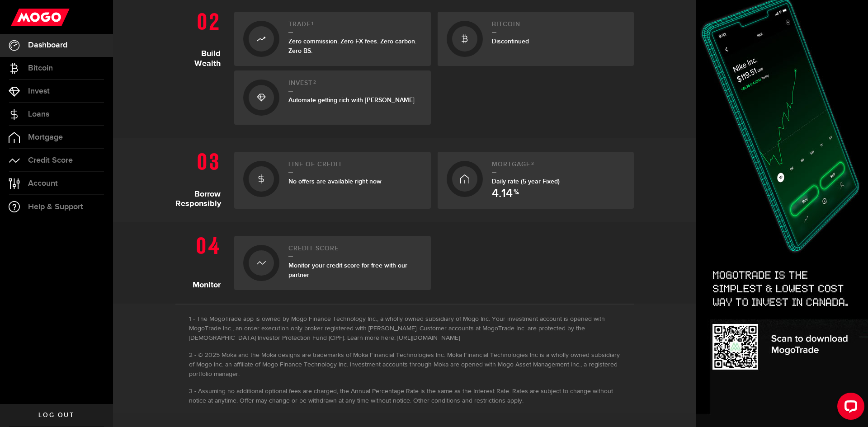 This screenshot has height=427, width=868. Describe the element at coordinates (39, 91) in the screenshot. I see `span: Invest` at that location.